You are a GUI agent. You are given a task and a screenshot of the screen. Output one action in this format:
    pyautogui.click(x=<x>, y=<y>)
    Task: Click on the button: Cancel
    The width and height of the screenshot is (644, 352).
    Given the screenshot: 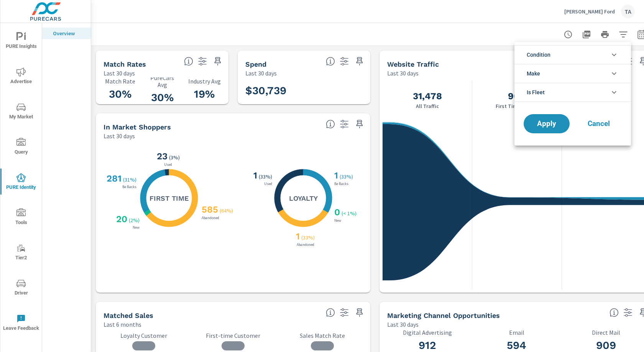 What is the action you would take?
    pyautogui.click(x=599, y=124)
    